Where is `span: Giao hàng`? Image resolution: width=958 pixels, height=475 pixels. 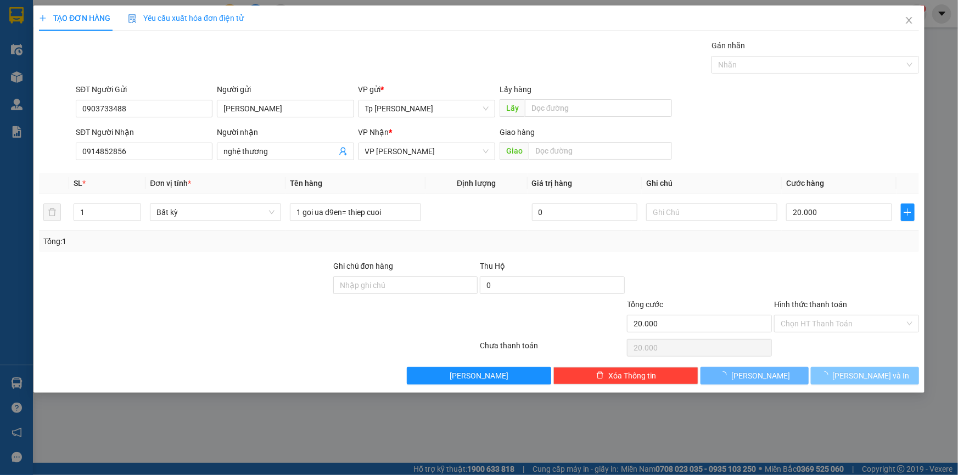
span: Giao hàng is located at coordinates (517, 132).